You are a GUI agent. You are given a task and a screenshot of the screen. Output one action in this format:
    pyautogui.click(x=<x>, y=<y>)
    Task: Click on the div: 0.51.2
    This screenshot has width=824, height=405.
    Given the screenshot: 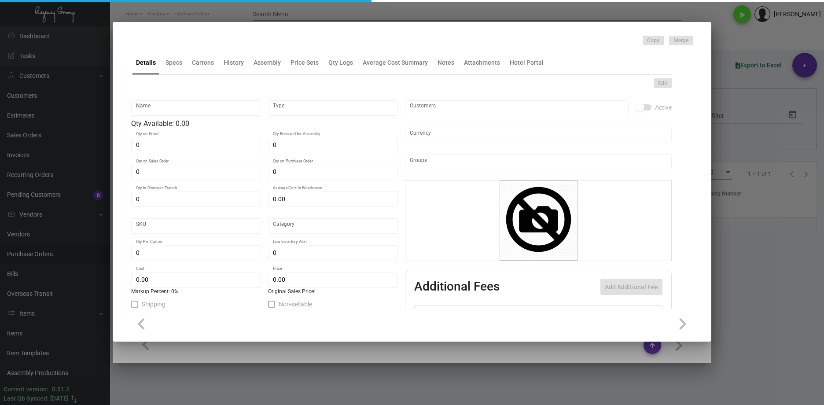 What is the action you would take?
    pyautogui.click(x=61, y=389)
    